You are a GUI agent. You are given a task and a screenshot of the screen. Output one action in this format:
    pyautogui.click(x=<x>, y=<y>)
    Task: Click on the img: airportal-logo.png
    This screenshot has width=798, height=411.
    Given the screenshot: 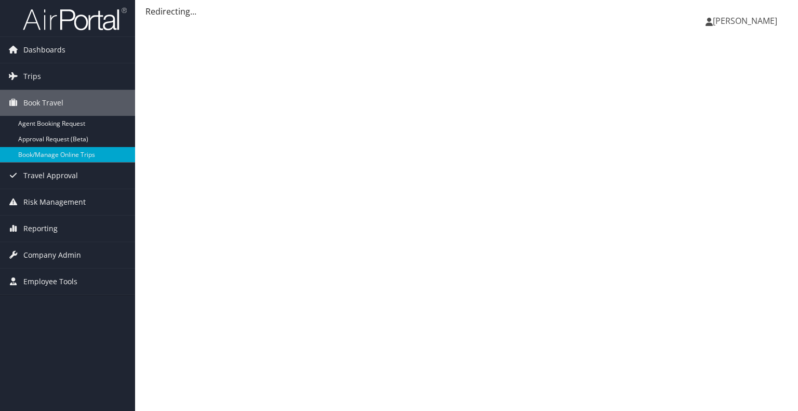 What is the action you would take?
    pyautogui.click(x=75, y=19)
    